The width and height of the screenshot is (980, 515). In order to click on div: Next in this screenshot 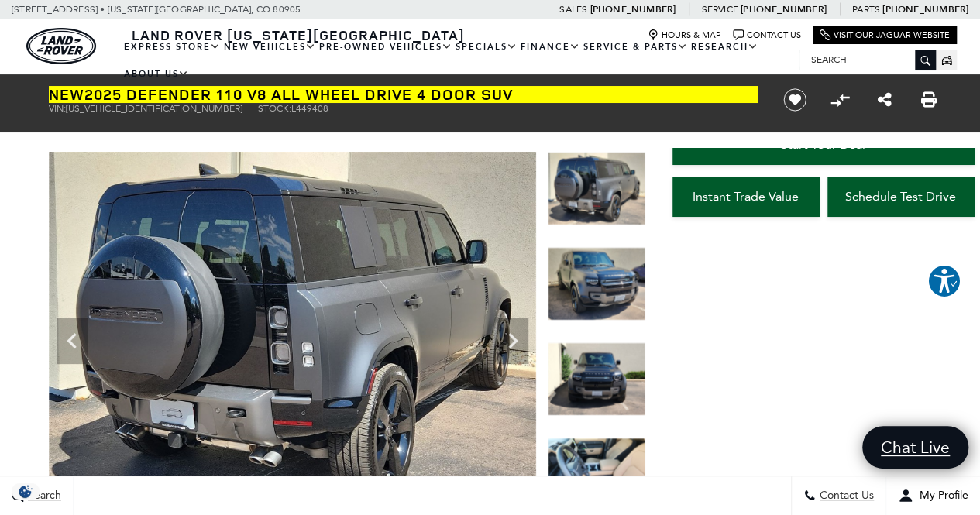, I will do `click(513, 341)`.